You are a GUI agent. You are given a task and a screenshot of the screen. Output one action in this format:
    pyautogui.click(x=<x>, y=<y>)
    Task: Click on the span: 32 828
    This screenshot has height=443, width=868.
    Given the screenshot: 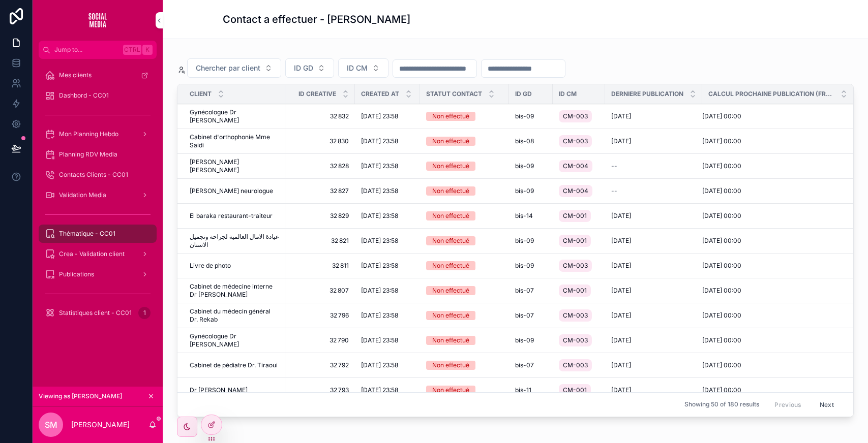 What is the action you would take?
    pyautogui.click(x=320, y=166)
    